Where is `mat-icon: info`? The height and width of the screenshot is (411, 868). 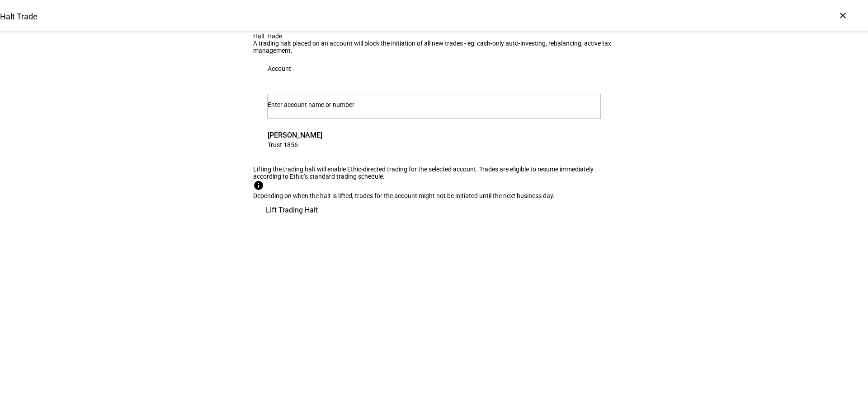
mat-icon: info is located at coordinates (262, 185).